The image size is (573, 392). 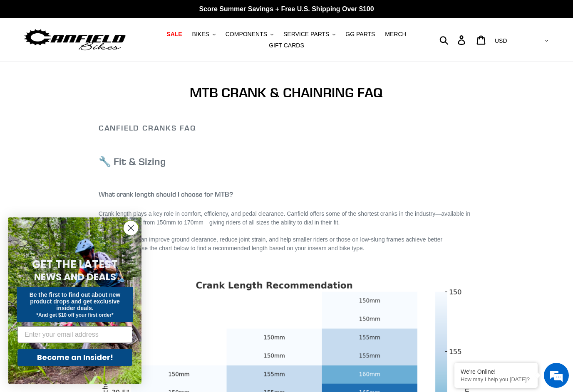 What do you see at coordinates (249, 34) in the screenshot?
I see `button: COMPONENTS` at bounding box center [249, 34].